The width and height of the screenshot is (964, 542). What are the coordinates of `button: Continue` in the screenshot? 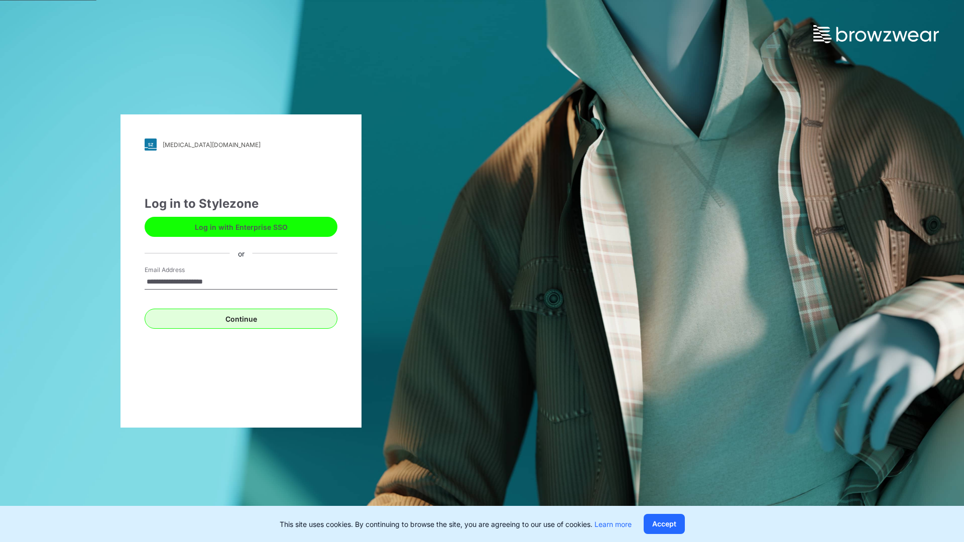 It's located at (241, 319).